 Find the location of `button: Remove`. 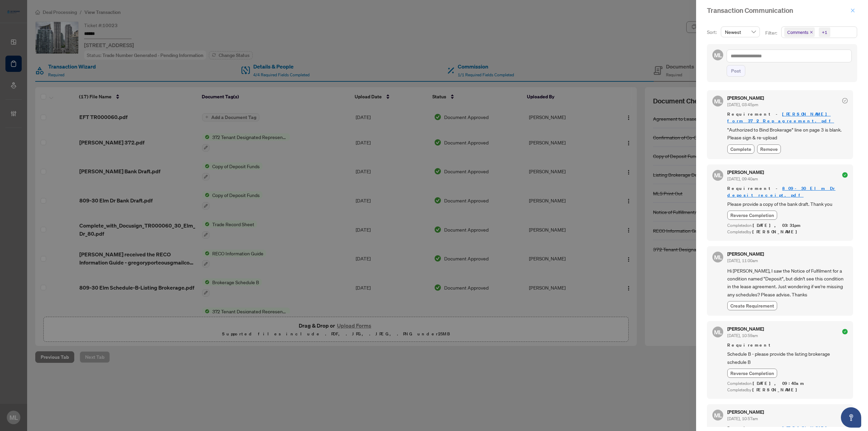

button: Remove is located at coordinates (769, 149).